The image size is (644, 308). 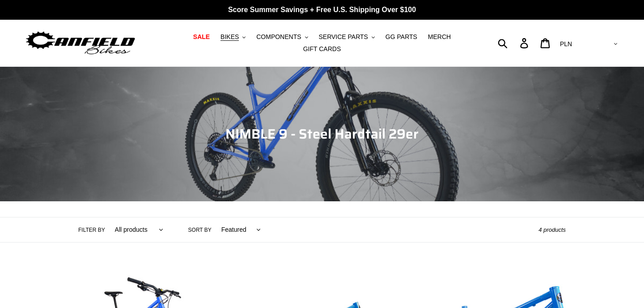 What do you see at coordinates (322, 49) in the screenshot?
I see `span: GIFT CARDS` at bounding box center [322, 49].